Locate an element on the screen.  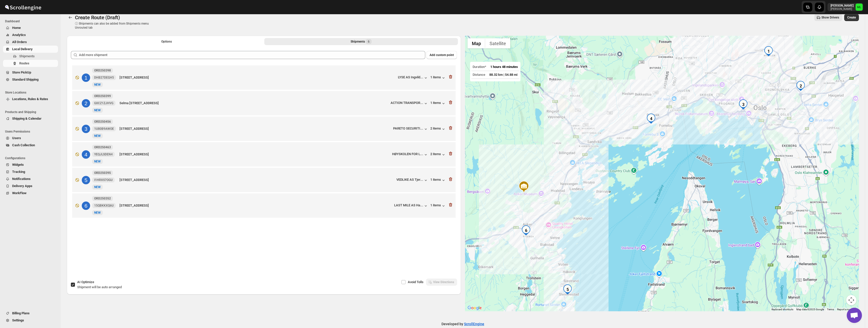
span: Create is located at coordinates (852, 17).